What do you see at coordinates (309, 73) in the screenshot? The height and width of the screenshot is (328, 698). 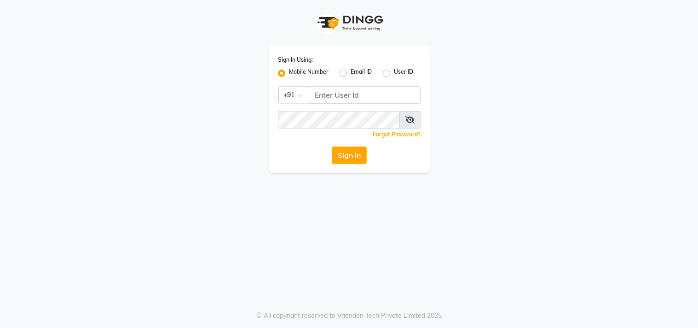 I see `label: Mobile Number` at bounding box center [309, 73].